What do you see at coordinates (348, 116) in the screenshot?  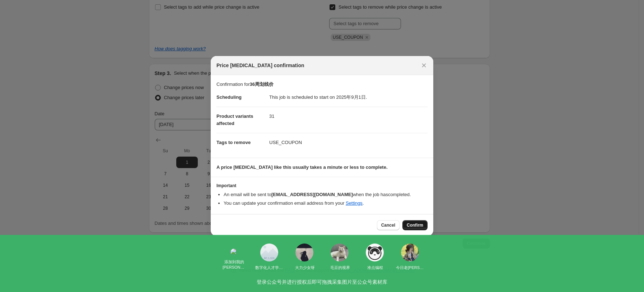 I see `dd: 31` at bounding box center [348, 116].